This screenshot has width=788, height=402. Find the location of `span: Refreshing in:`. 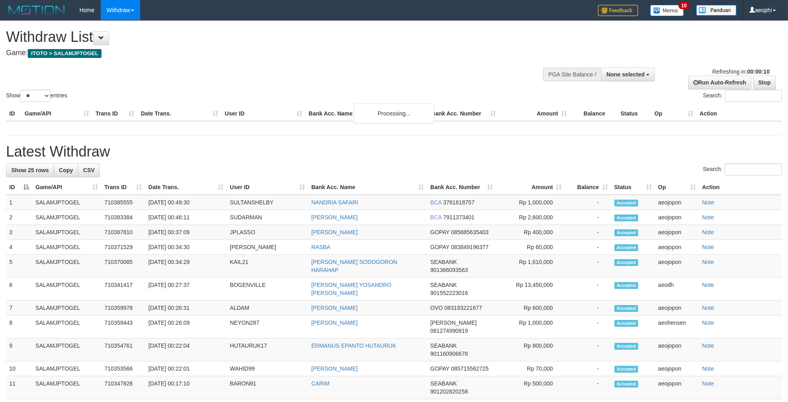

span: Refreshing in: is located at coordinates (741, 72).